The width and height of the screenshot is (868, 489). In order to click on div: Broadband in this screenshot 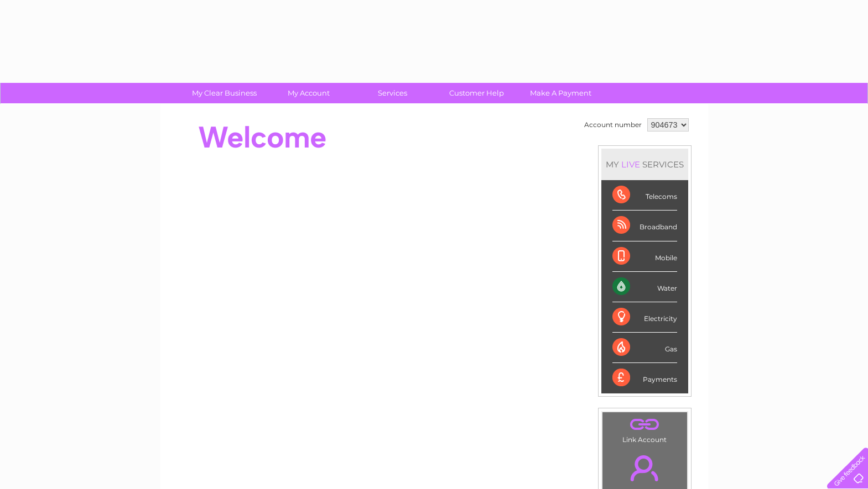, I will do `click(644, 226)`.